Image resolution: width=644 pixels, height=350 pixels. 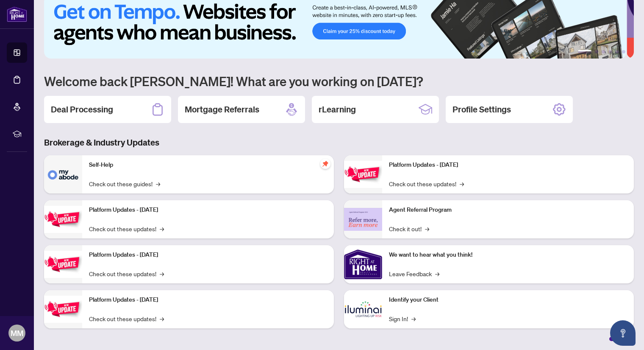 What do you see at coordinates (63, 309) in the screenshot?
I see `img: Platform Updates - July 8, 2025` at bounding box center [63, 309].